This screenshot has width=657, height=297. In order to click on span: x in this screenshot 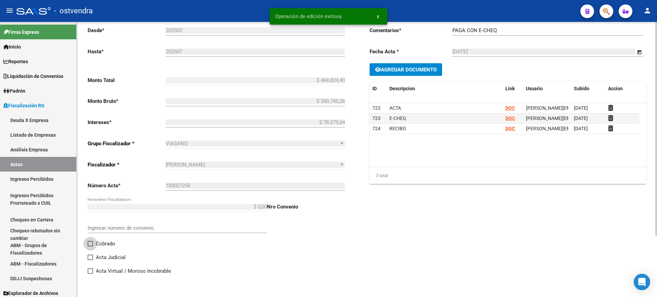, I will do `click(378, 16)`.